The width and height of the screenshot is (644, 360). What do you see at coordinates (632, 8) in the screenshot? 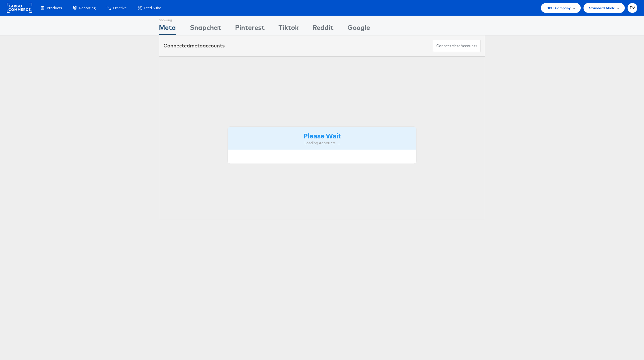
I see `span: DV` at bounding box center [632, 8].